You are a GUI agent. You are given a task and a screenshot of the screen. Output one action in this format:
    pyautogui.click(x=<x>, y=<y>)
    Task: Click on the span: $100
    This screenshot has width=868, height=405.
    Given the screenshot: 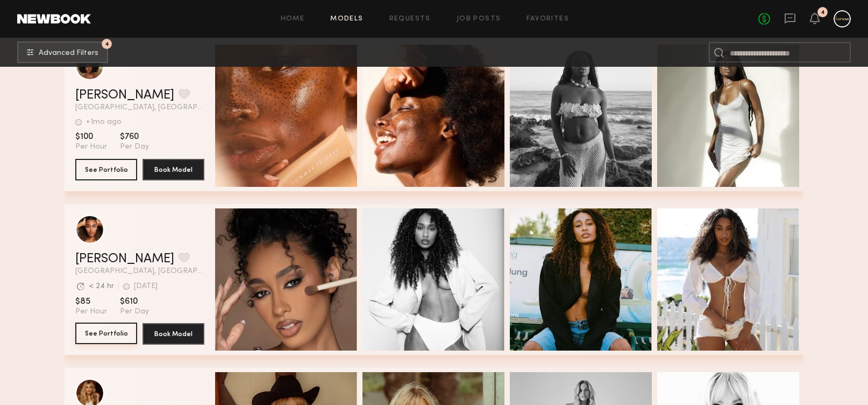 What is the action you would take?
    pyautogui.click(x=91, y=137)
    